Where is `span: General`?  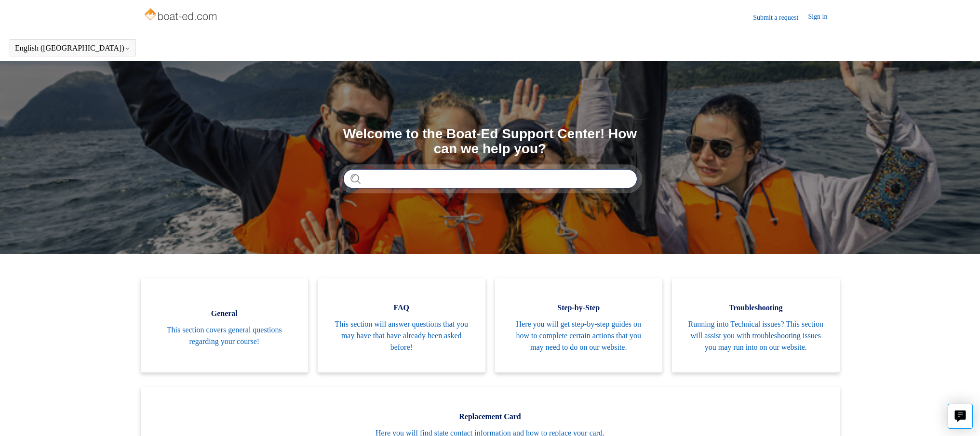
span: General is located at coordinates (225, 314).